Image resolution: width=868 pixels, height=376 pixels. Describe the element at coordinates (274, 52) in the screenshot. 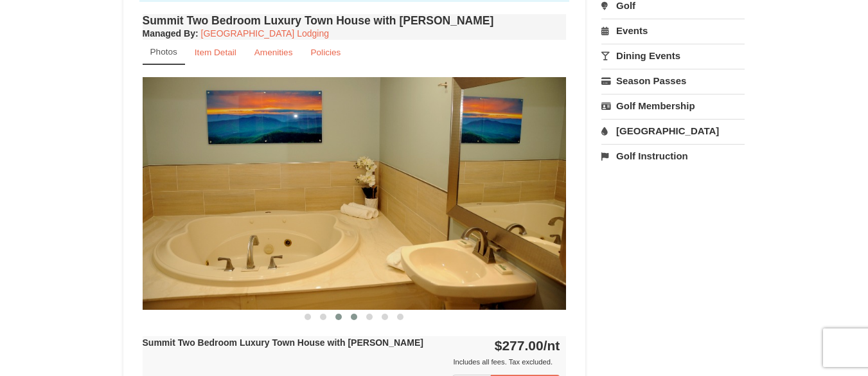

I see `small: Amenities` at that location.